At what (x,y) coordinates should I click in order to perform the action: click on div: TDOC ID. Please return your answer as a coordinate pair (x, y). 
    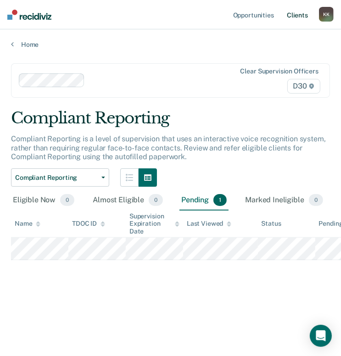
    Looking at the image, I should click on (88, 223).